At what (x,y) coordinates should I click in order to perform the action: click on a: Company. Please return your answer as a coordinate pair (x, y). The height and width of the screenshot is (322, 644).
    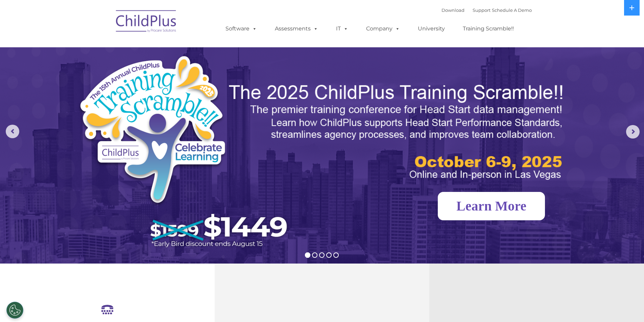
    Looking at the image, I should click on (383, 29).